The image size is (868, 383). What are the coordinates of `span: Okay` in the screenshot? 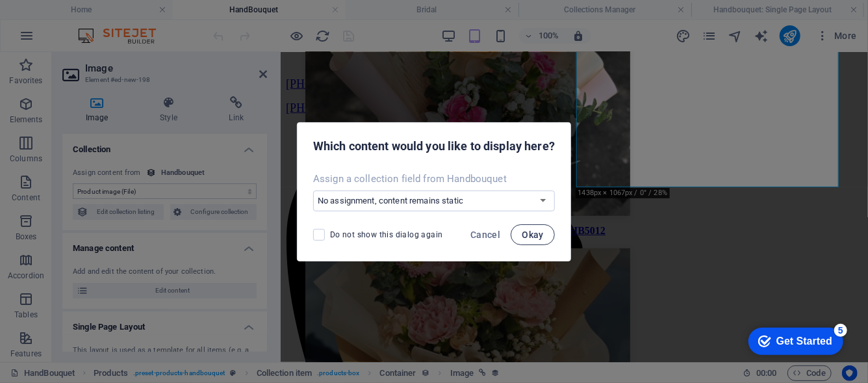 It's located at (532, 235).